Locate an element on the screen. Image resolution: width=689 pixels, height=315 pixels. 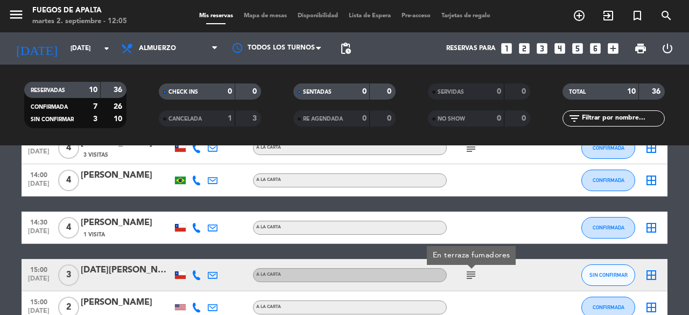
span: SENTADAS is located at coordinates (317, 92).